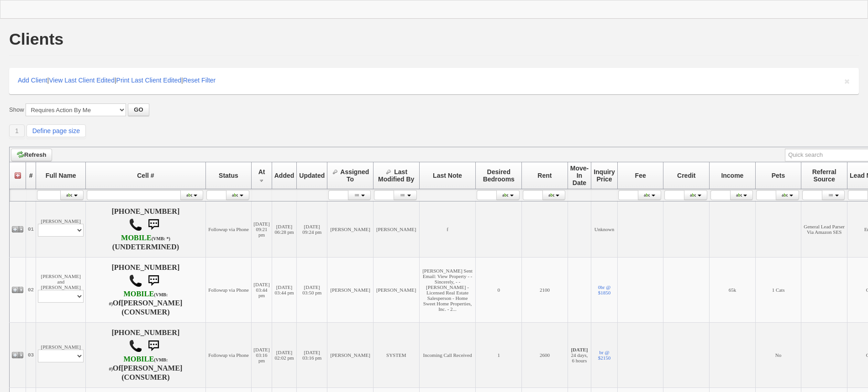  What do you see at coordinates (778, 176) in the screenshot?
I see `span: Pets` at bounding box center [778, 176].